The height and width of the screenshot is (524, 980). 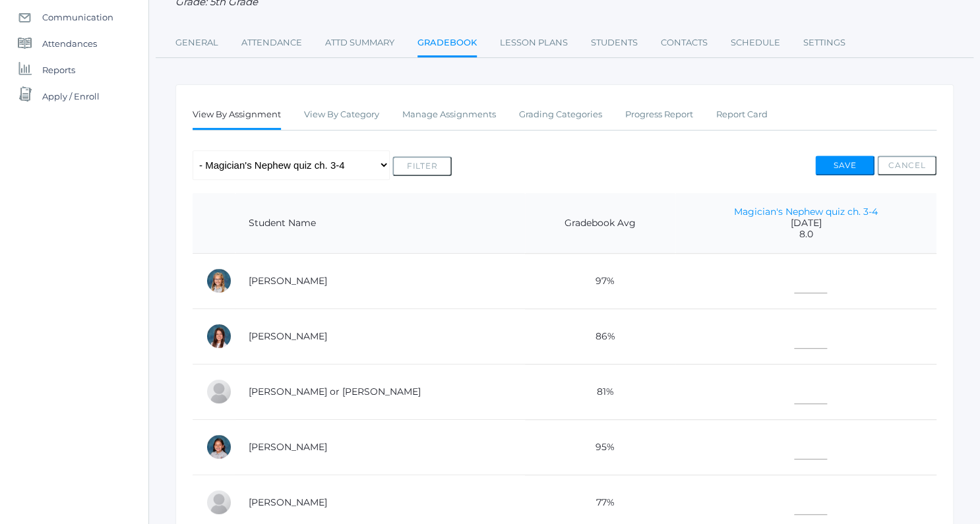 I want to click on a: Contacts, so click(x=684, y=43).